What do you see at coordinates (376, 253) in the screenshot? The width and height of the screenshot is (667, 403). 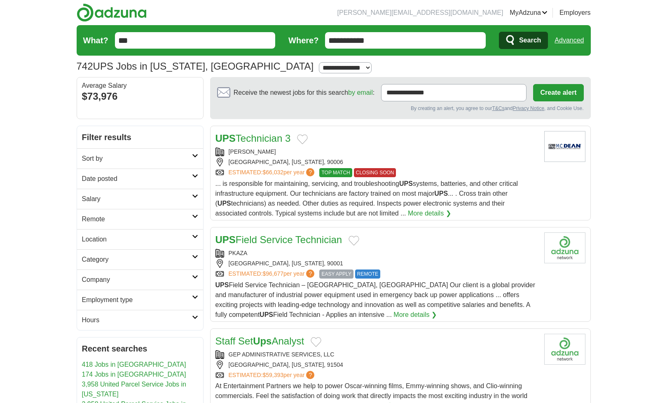 I see `div: PKAZA` at bounding box center [376, 253].